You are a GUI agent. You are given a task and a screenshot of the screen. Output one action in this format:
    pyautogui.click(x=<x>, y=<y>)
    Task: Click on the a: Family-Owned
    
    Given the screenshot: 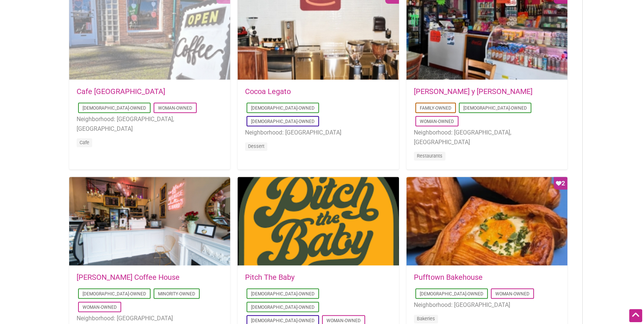 What is the action you would take?
    pyautogui.click(x=435, y=108)
    